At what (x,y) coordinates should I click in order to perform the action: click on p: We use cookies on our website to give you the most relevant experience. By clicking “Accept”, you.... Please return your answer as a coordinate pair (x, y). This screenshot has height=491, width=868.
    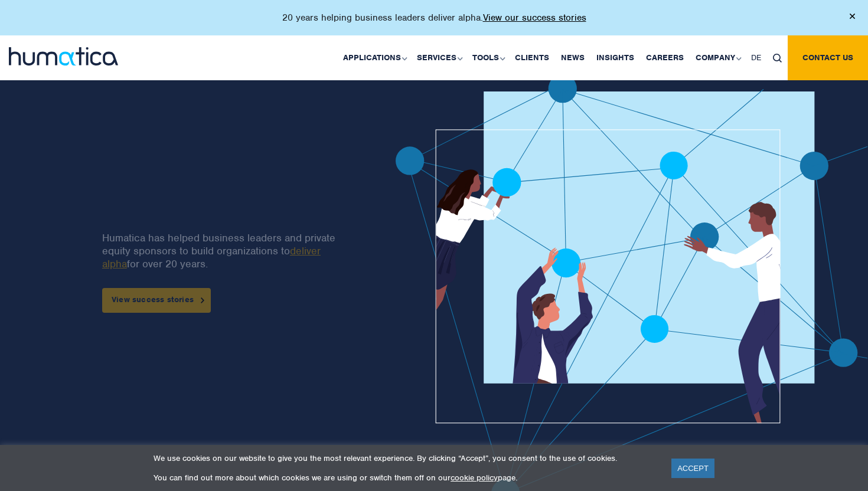
    Looking at the image, I should click on (405, 458).